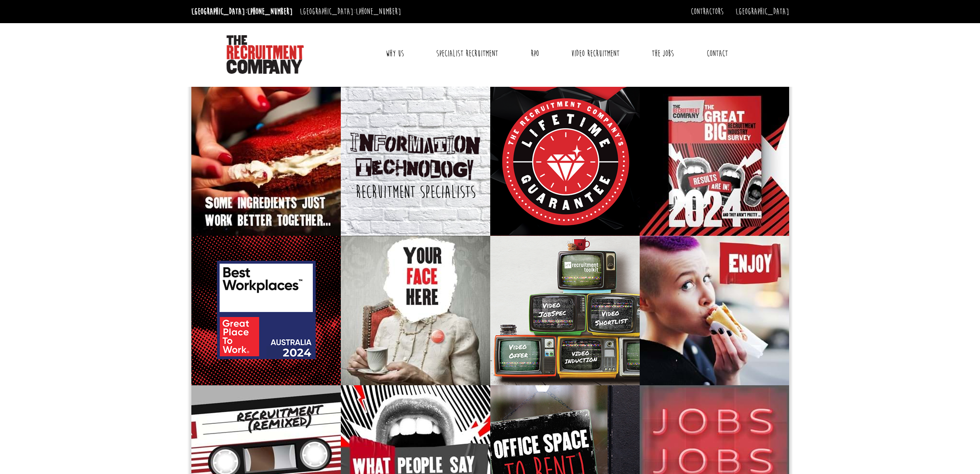  What do you see at coordinates (265, 54) in the screenshot?
I see `img: The Recruitment Company` at bounding box center [265, 54].